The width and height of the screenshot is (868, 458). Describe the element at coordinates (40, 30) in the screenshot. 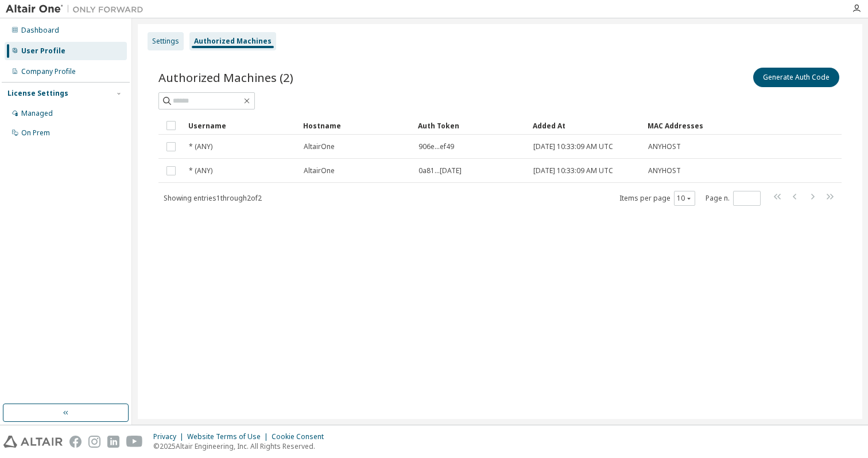

I see `div: Dashboard` at that location.